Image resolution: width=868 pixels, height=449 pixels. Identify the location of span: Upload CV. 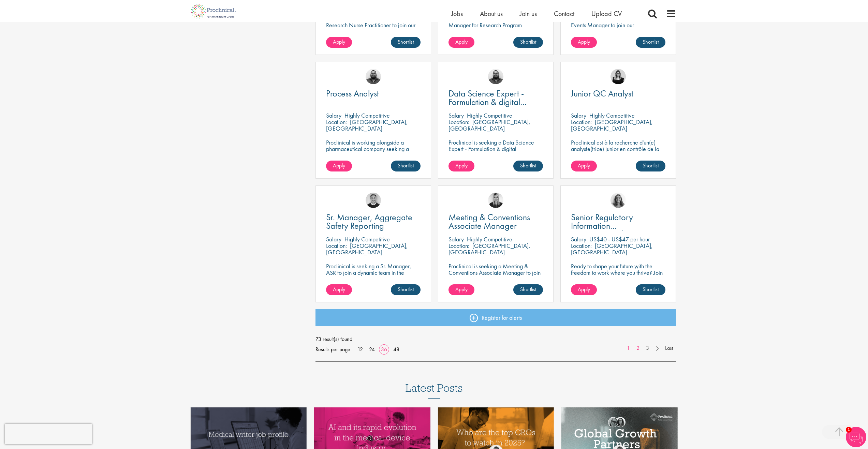
(607, 13).